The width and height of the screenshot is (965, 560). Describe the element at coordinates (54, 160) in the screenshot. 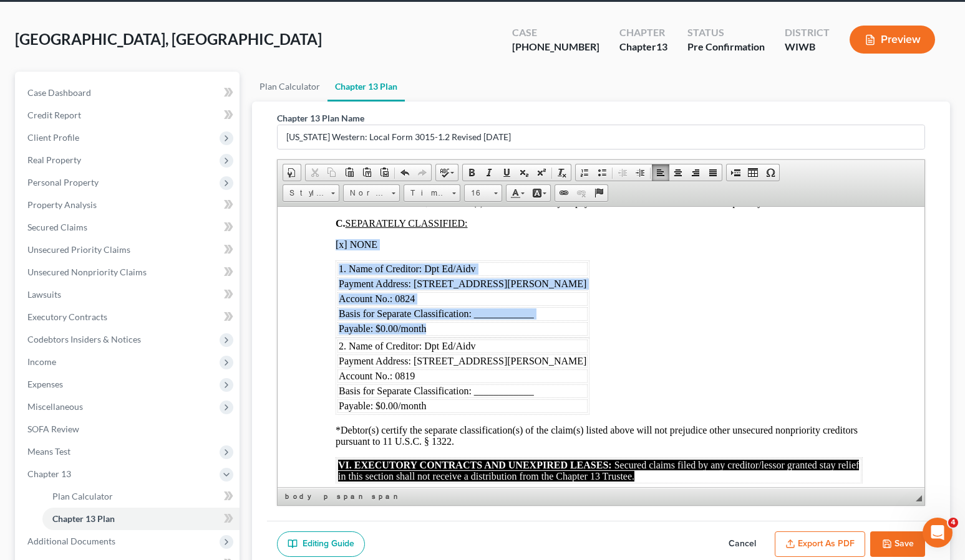

I see `span: Real Property` at that location.